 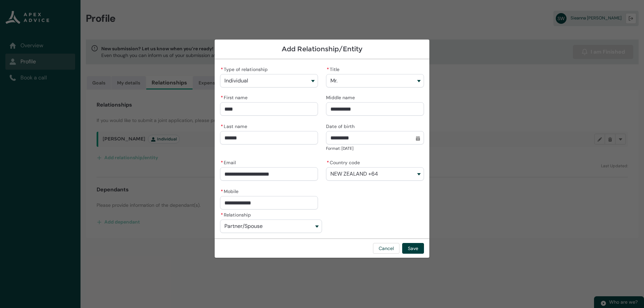 I want to click on label: Mobile, so click(x=231, y=191).